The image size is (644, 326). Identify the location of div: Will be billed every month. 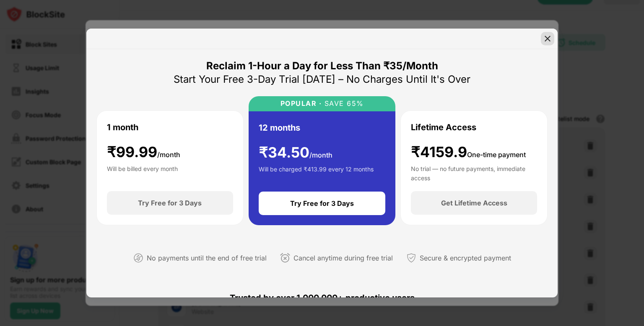
(142, 173).